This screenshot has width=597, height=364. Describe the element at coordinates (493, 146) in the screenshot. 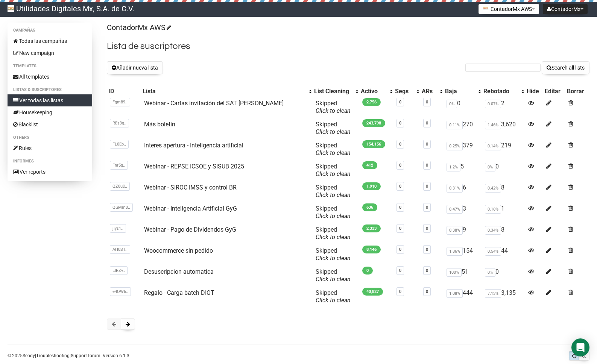

I see `span: 0.14%` at that location.